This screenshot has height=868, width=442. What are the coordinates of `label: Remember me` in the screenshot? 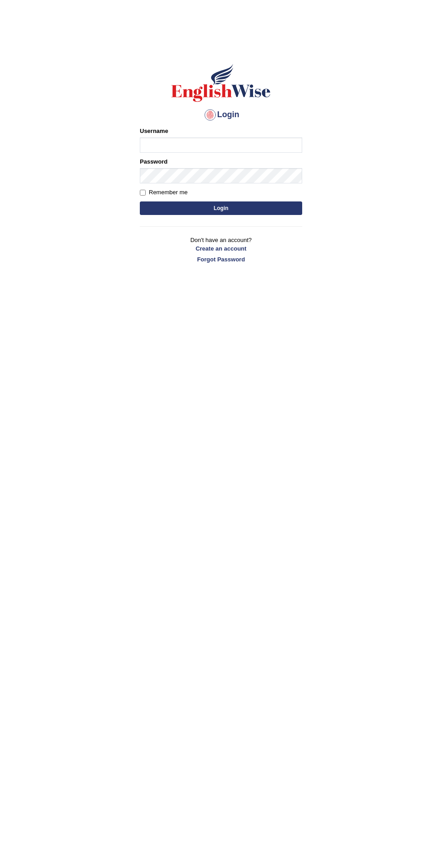 It's located at (164, 193).